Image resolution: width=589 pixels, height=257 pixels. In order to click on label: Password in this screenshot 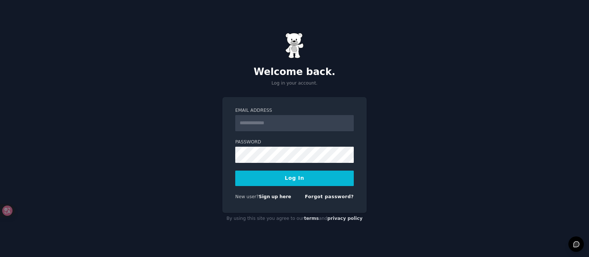, I will do `click(294, 142)`.